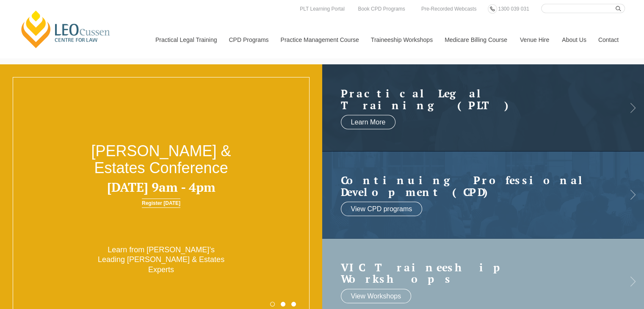 This screenshot has height=309, width=644. Describe the element at coordinates (402, 40) in the screenshot. I see `a: Traineeship Workshops` at that location.